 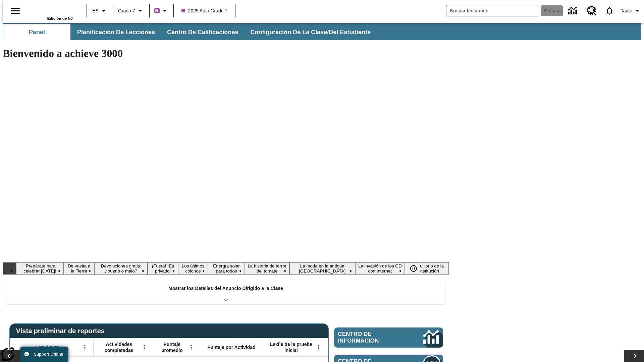 I want to click on button: Diapositiva 4 ¡Fuera! ¡Es privado!, so click(x=163, y=269).